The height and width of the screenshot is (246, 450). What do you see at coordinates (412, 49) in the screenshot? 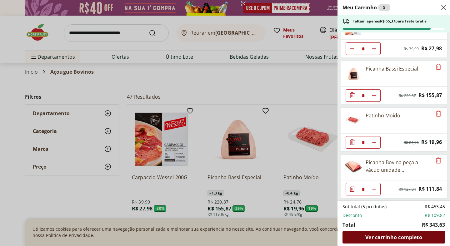
I see `span: R$ 39,99` at bounding box center [412, 49].